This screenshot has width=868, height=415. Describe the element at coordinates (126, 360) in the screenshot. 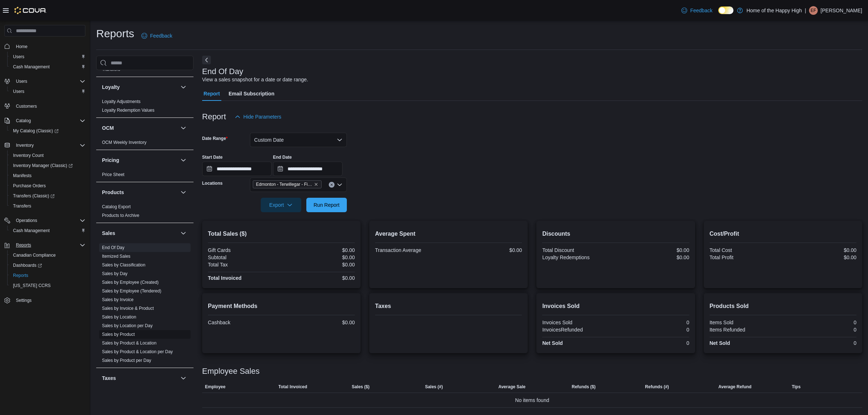

I see `a: Sales by Product per Day` at that location.